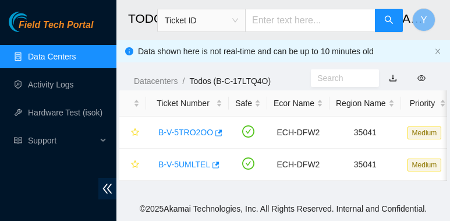 The width and height of the screenshot is (450, 221). I want to click on span: Ticket ID, so click(202, 20).